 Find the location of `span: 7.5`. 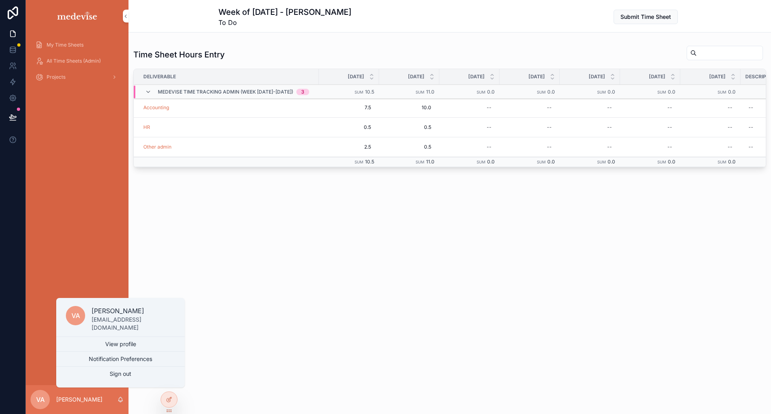

span: 7.5 is located at coordinates (349, 108).